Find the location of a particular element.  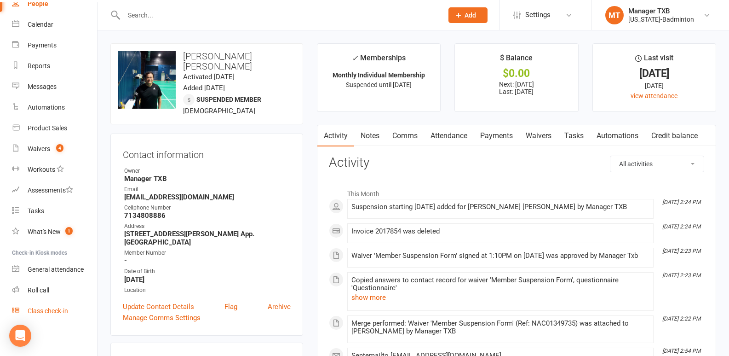

div: Waivers is located at coordinates (39, 149).